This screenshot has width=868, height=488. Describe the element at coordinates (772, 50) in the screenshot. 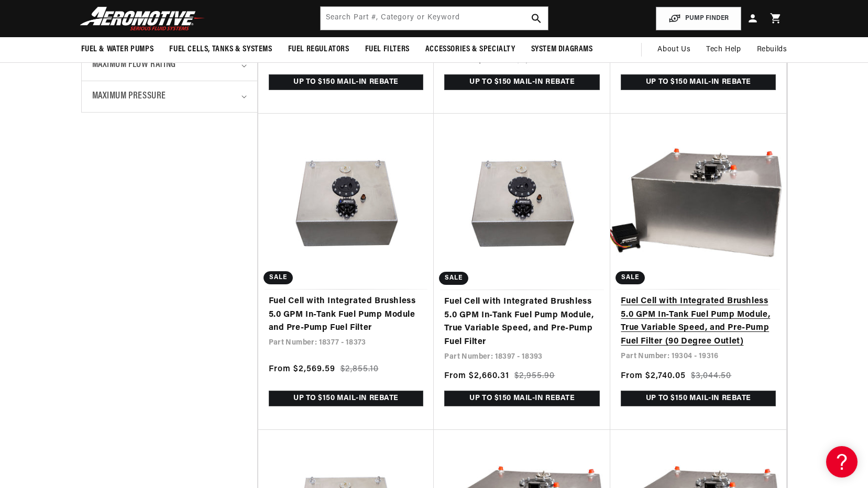

I see `span: Rebuilds` at that location.